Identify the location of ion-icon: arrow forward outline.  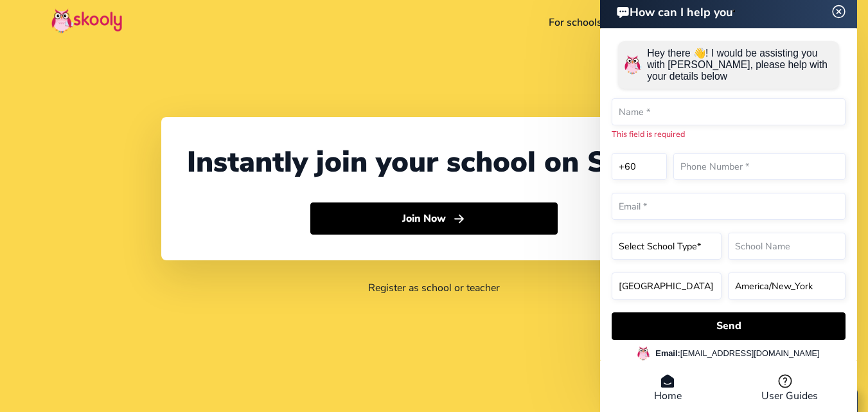
(459, 218).